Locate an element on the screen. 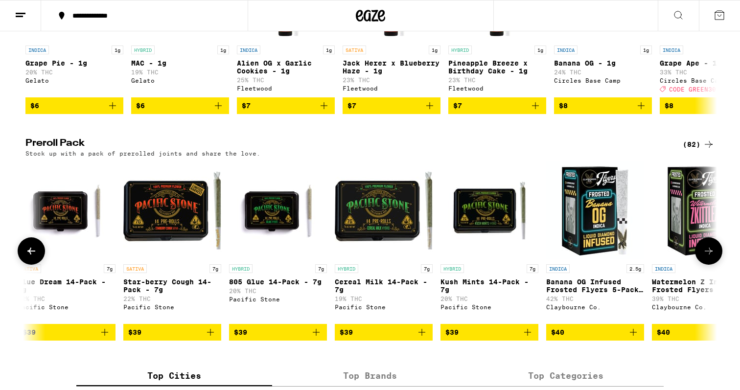 The width and height of the screenshot is (740, 390). a: Open page for Star-berry Cough 14-Pack - 7g from Pacific Stone is located at coordinates (172, 243).